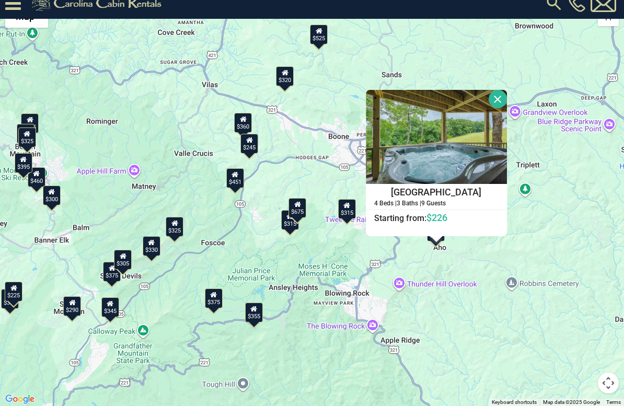  I want to click on h6: Starting from:, so click(437, 218).